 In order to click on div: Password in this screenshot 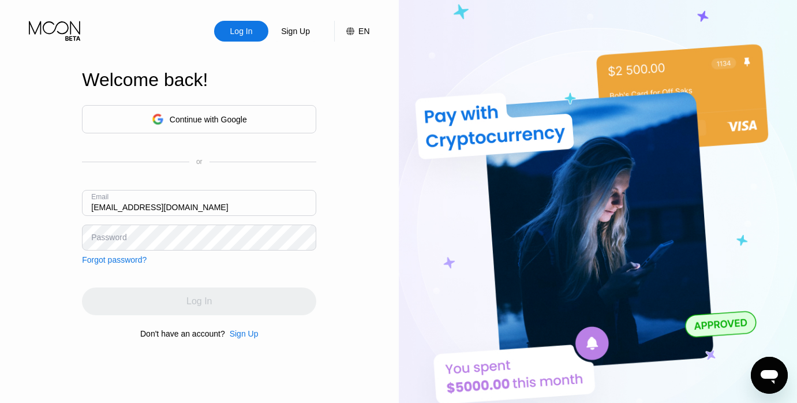, I will do `click(109, 237)`.